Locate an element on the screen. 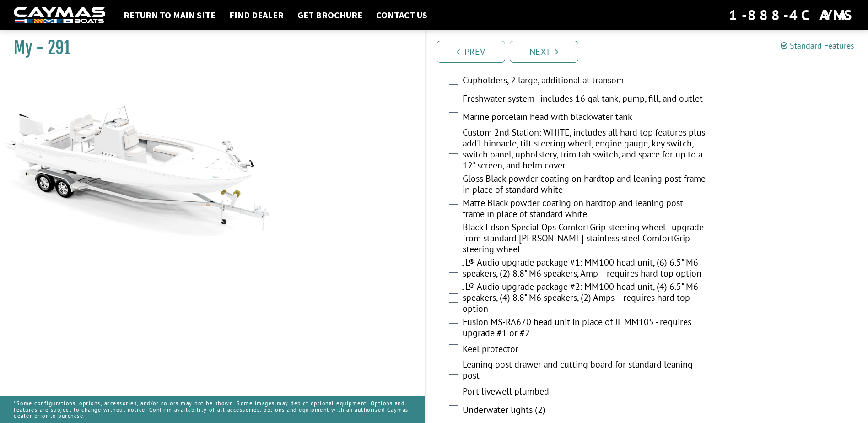 The image size is (868, 423). label: Underwater lights (2) is located at coordinates (584, 410).